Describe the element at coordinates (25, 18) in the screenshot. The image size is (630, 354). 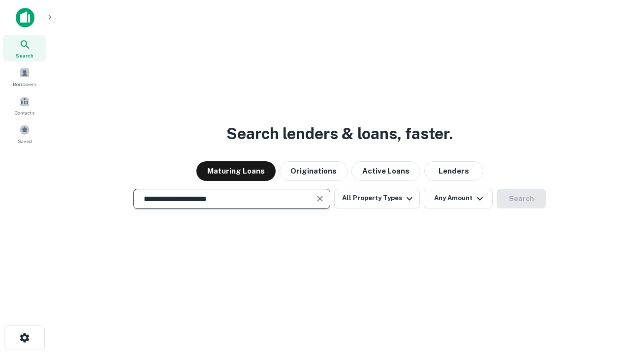
I see `img: capitalize-icon.png` at that location.